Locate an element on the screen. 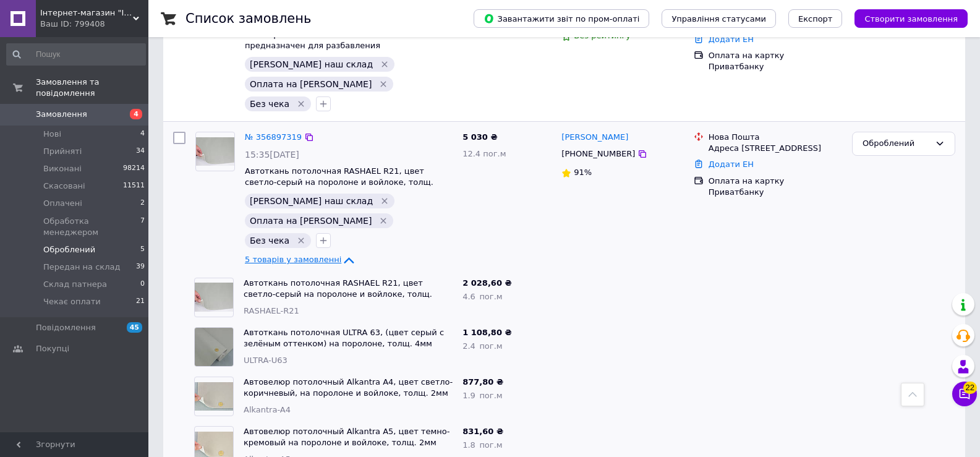  span: 12.4 пог.м is located at coordinates (484, 153).